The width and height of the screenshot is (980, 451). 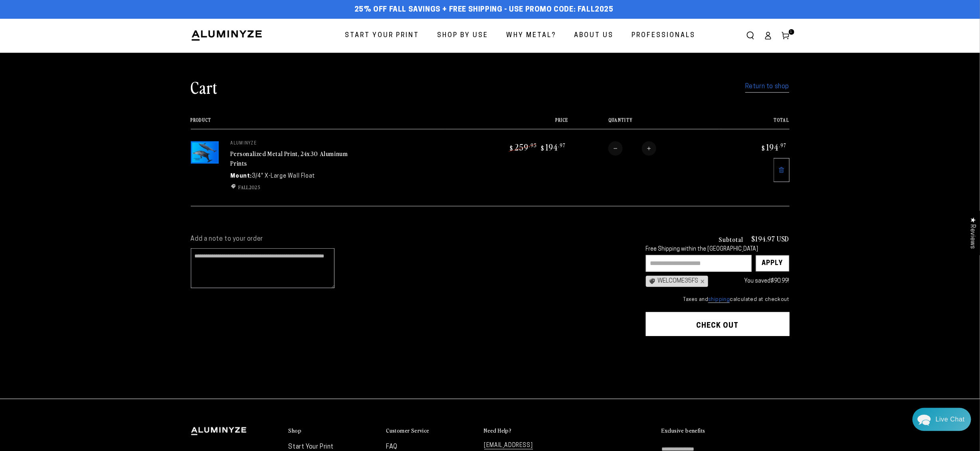 I want to click on summary: Shop, so click(x=334, y=430).